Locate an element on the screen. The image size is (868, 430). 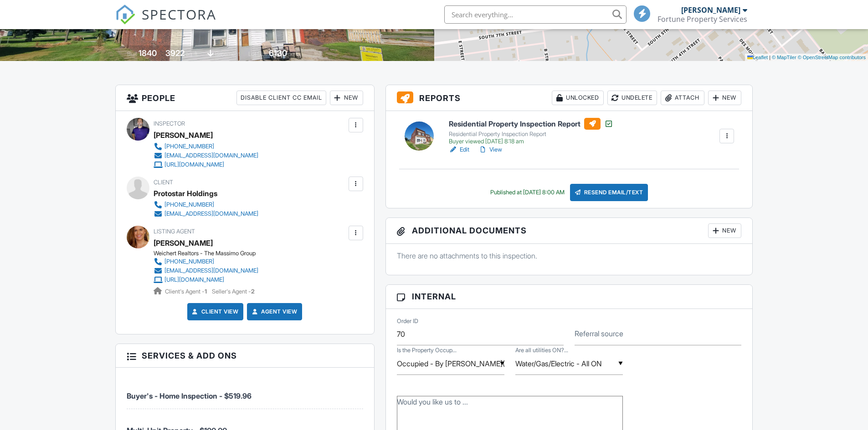
span: Inspector is located at coordinates (169, 123).